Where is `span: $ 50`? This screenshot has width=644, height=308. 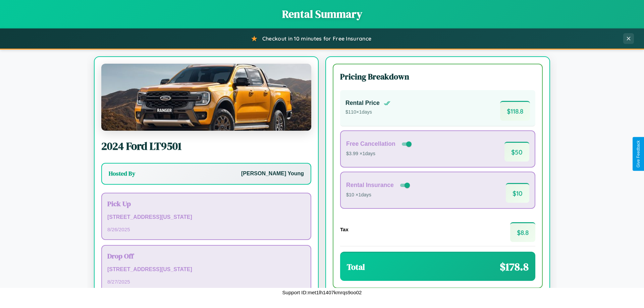
span: $ 50 is located at coordinates (516, 152).